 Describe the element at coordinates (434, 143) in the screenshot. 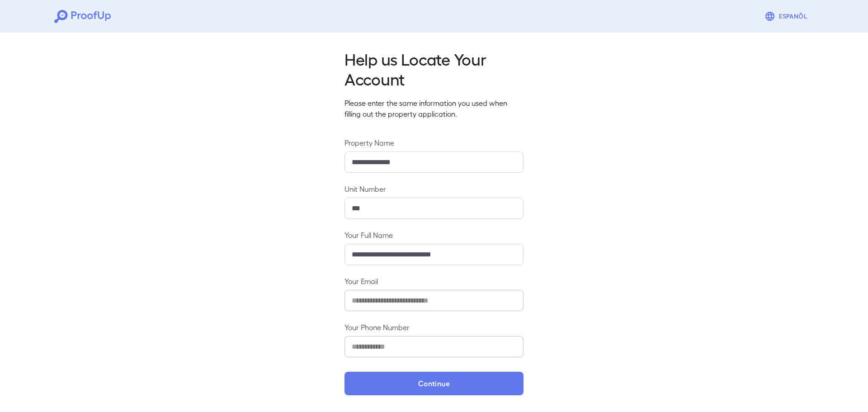

I see `label: Property Name` at that location.